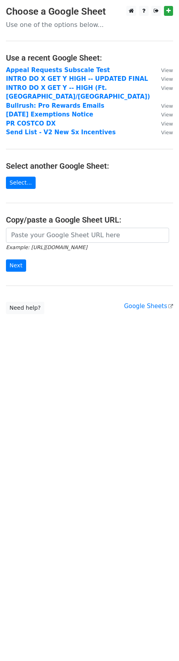  Describe the element at coordinates (61, 132) in the screenshot. I see `strong: Send List - V2 New Sx Incentives` at that location.